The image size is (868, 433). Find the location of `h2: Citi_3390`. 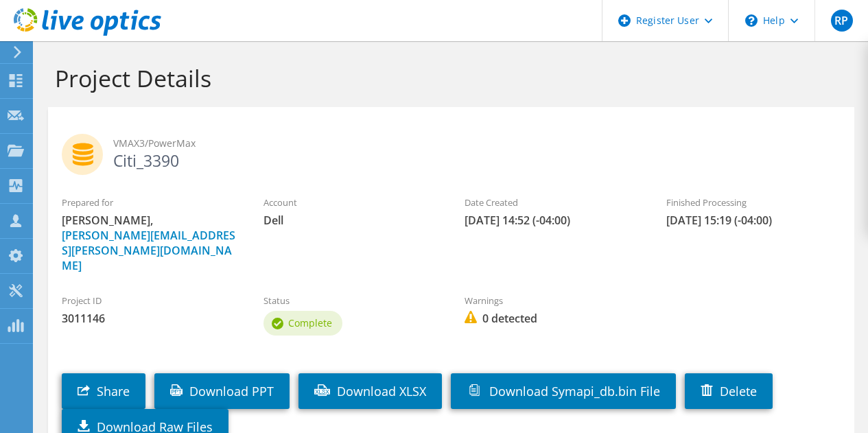

h2: Citi_3390 is located at coordinates (451, 151).